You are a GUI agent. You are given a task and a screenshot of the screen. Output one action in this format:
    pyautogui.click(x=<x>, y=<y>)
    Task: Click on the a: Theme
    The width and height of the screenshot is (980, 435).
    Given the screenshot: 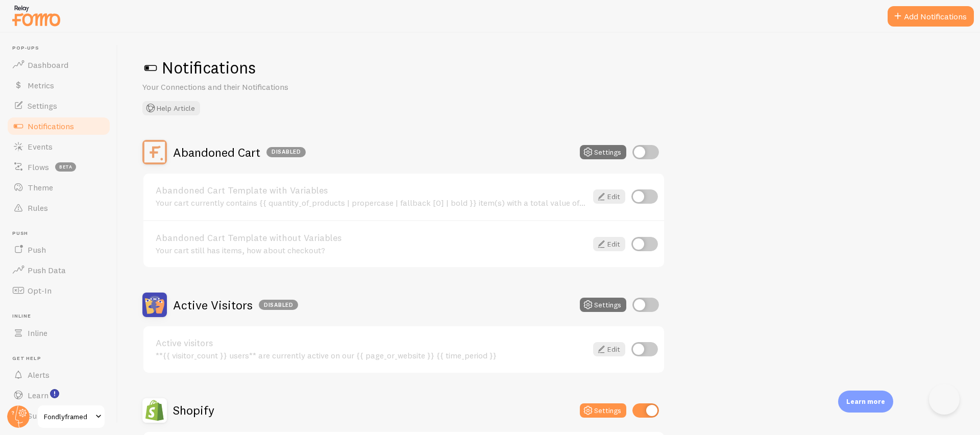 What is the action you would take?
    pyautogui.click(x=59, y=187)
    